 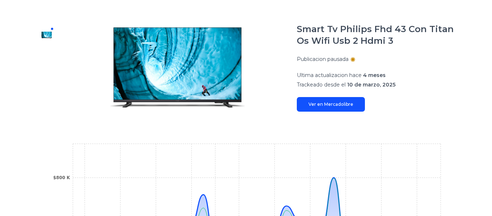 I want to click on span: 10 de marzo, 2025, so click(x=371, y=84).